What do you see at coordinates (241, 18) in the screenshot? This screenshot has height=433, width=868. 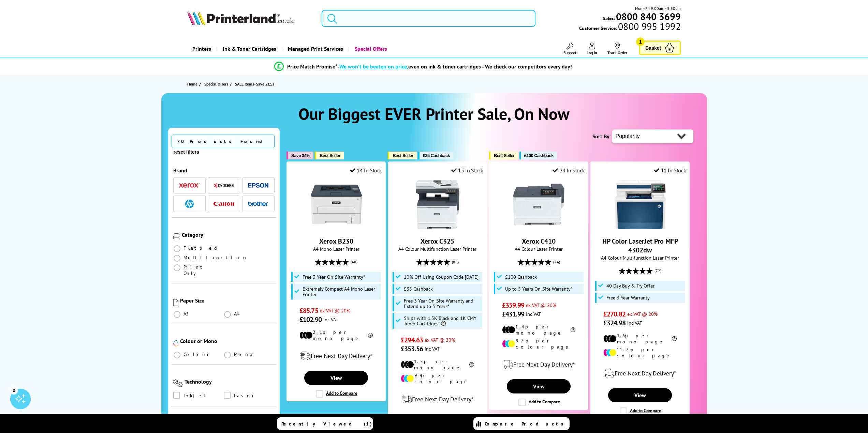 I see `img: Printerland Logo` at bounding box center [241, 18].